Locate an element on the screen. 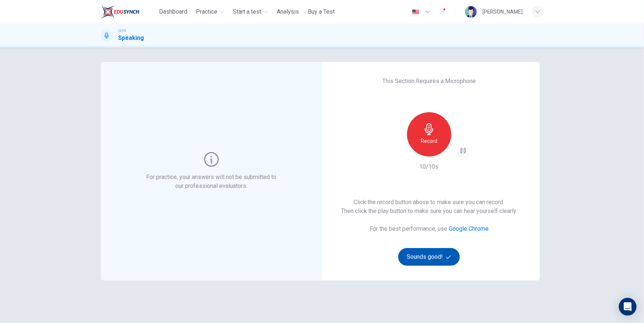 The image size is (644, 323). button: Dashboard is located at coordinates (173, 12).